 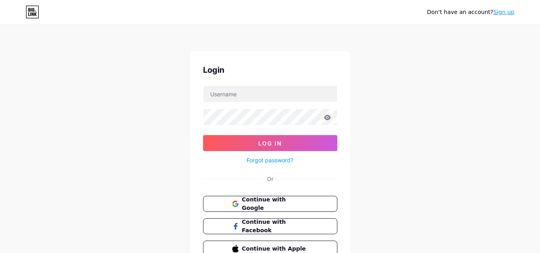 What do you see at coordinates (270, 160) in the screenshot?
I see `a: Forgot password?` at bounding box center [270, 160].